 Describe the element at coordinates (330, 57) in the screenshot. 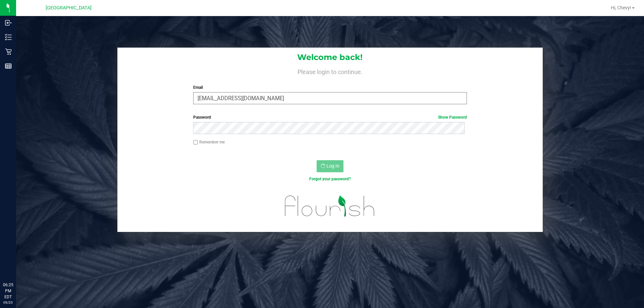

I see `h1: Welcome back!` at that location.